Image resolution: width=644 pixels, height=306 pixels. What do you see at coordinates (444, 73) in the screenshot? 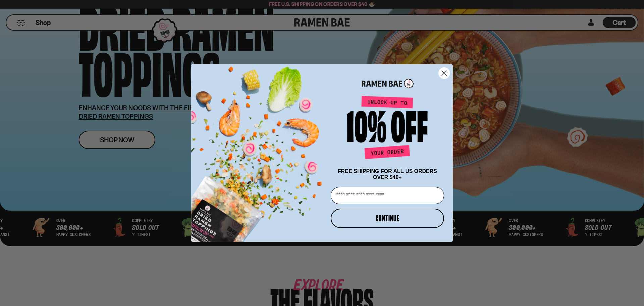
I see `button: Close dialog` at bounding box center [444, 73].